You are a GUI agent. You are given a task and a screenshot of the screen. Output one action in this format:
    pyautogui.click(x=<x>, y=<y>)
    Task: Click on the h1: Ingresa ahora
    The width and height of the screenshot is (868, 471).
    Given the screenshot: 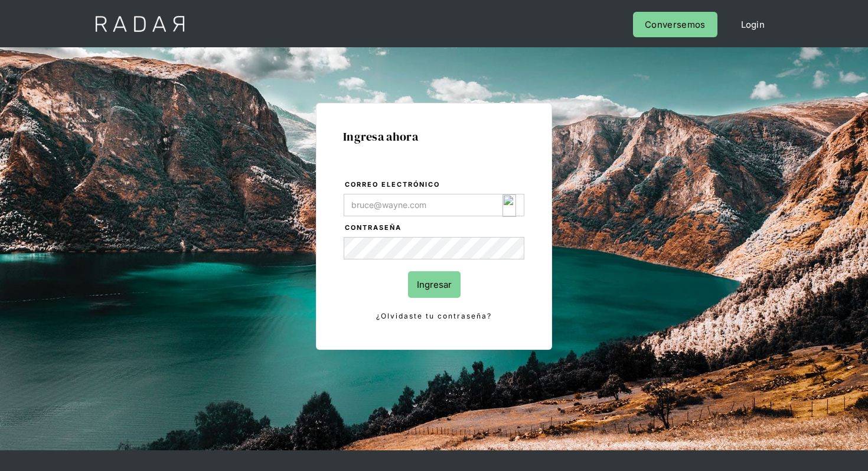 What is the action you would take?
    pyautogui.click(x=434, y=136)
    